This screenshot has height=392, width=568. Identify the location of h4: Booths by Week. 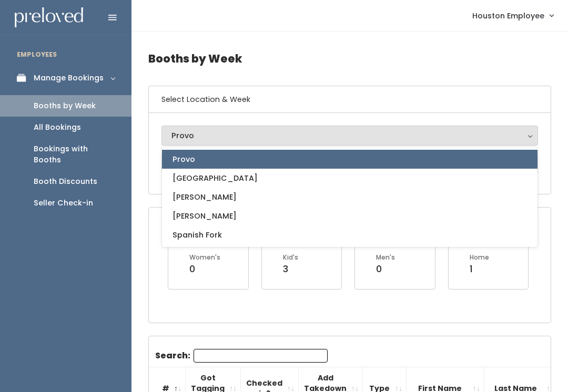
(350, 58).